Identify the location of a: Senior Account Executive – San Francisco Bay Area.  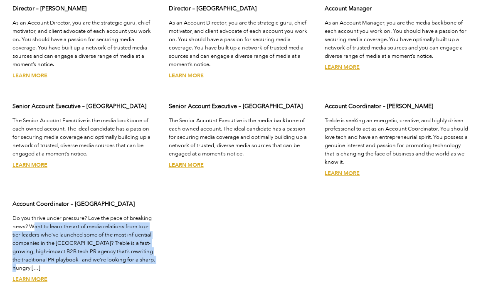
(30, 165).